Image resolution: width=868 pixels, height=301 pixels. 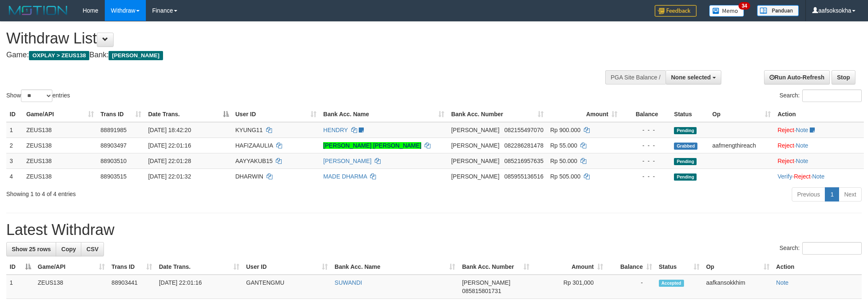 I want to click on a: Copy, so click(x=68, y=249).